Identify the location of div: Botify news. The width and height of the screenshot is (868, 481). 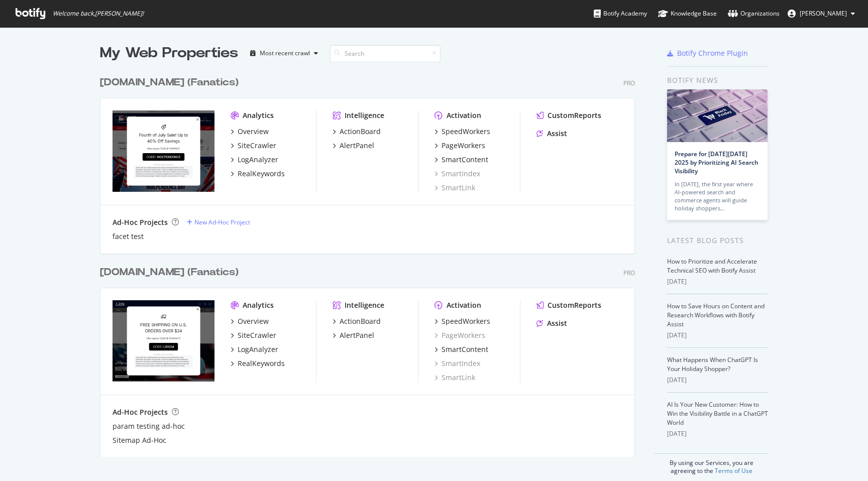
(717, 81).